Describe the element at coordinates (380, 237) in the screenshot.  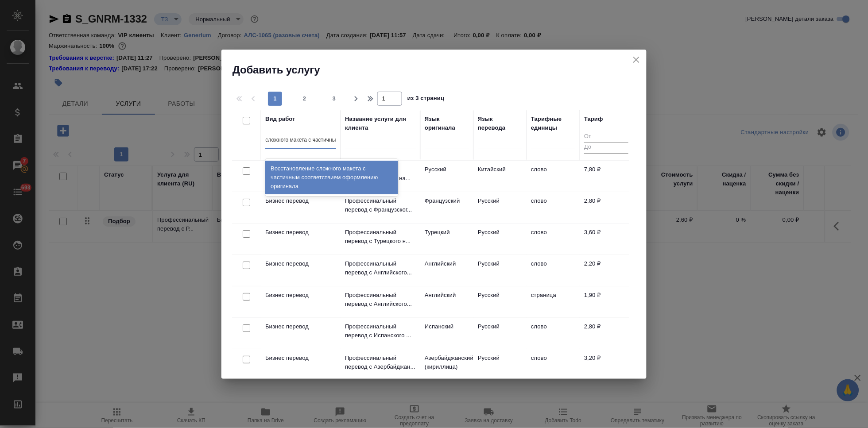
I see `p: Профессинальный перевод с Турецкого н...` at that location.